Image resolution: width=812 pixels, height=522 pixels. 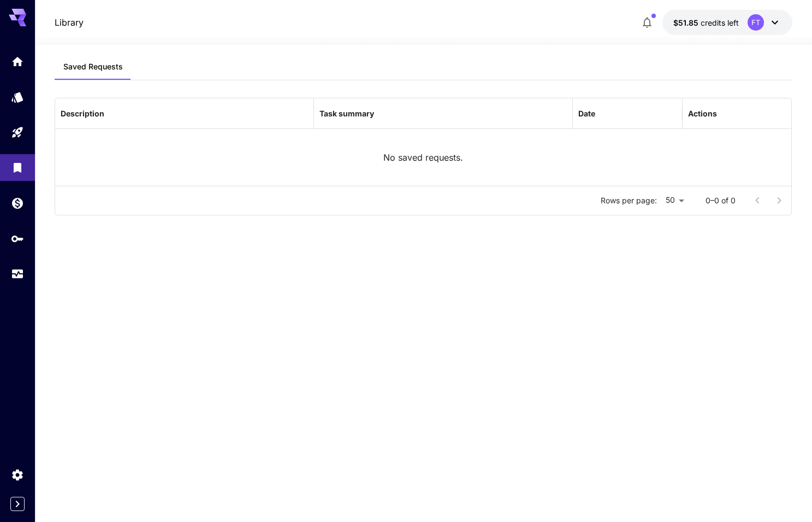 I want to click on p: Library, so click(x=69, y=23).